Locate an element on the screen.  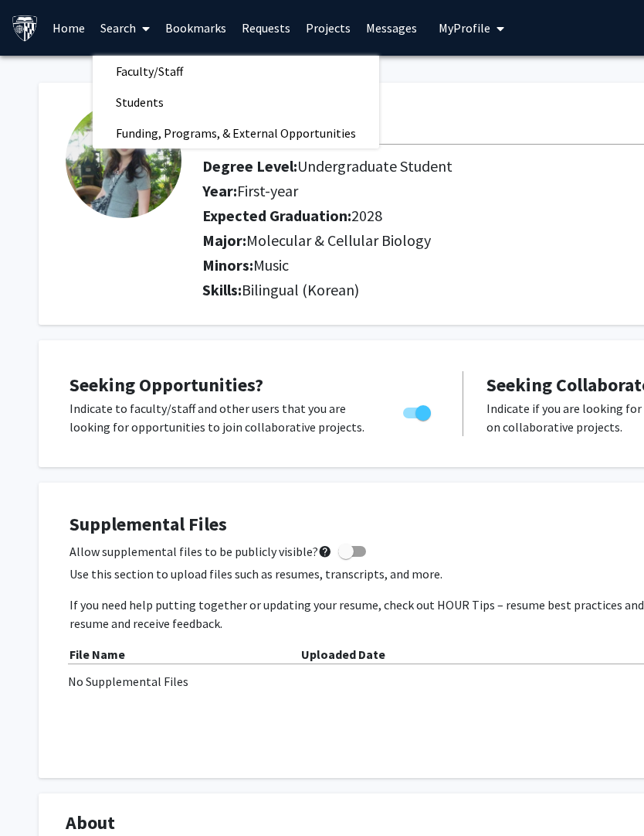
p: Indicate to faculty/staff and other users that you are looking for opportunities to join collabor... is located at coordinates (222, 417).